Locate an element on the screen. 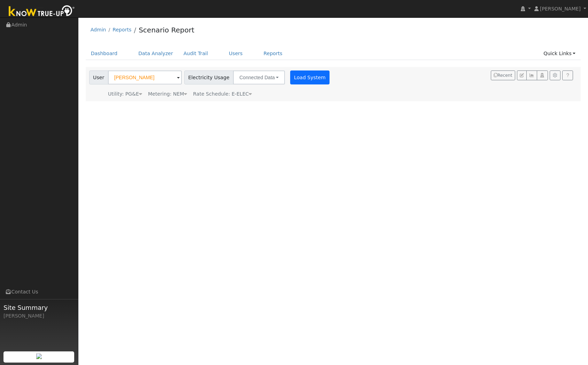 The width and height of the screenshot is (588, 365). div: Metering: NEM is located at coordinates (168, 94).